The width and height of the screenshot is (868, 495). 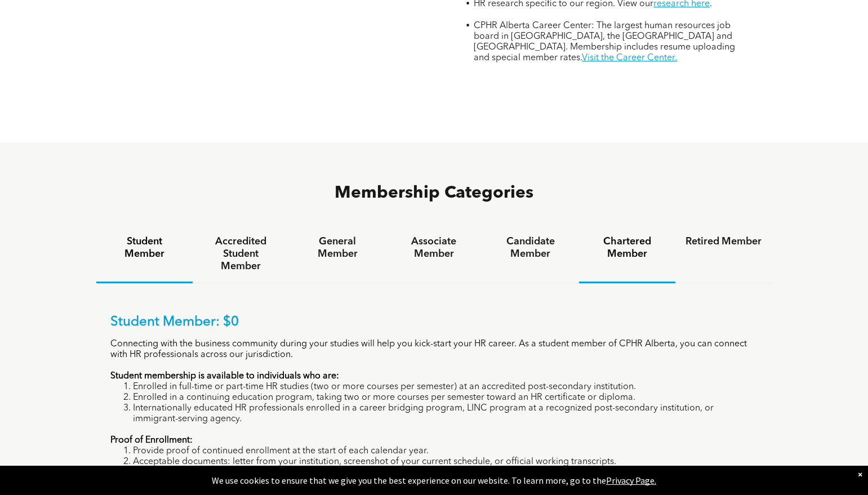 What do you see at coordinates (434, 248) in the screenshot?
I see `h4: Associate Member` at bounding box center [434, 248].